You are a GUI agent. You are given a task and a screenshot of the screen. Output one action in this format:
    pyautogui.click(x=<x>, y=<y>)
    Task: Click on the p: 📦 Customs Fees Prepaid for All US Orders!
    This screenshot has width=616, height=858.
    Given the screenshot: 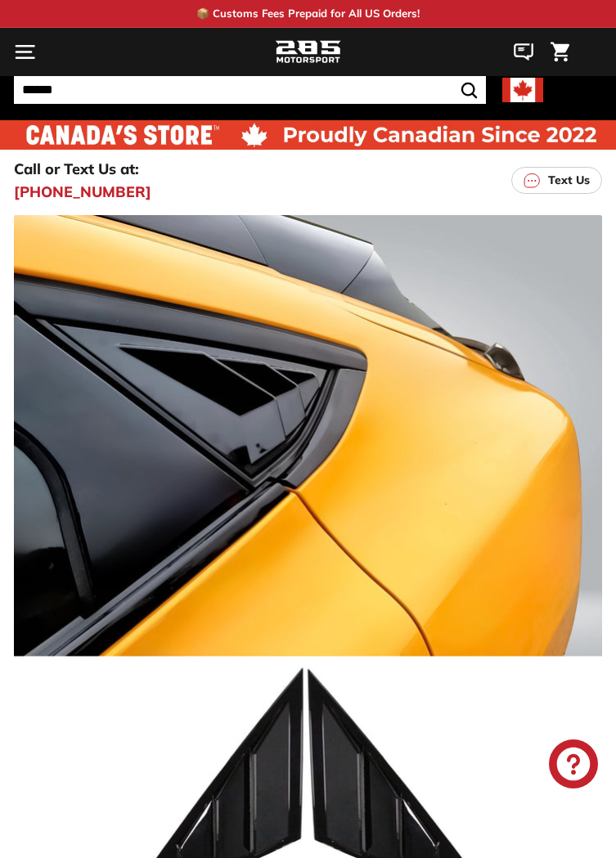 What is the action you would take?
    pyautogui.click(x=308, y=14)
    